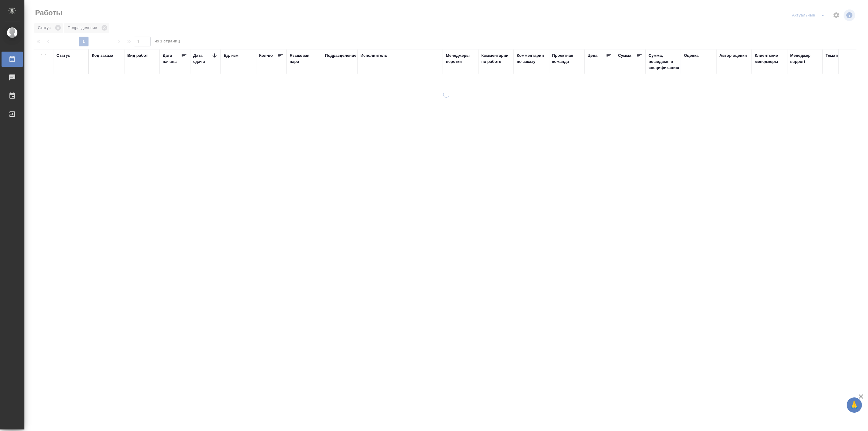 This screenshot has width=868, height=431. I want to click on div: Дата начала, so click(172, 59).